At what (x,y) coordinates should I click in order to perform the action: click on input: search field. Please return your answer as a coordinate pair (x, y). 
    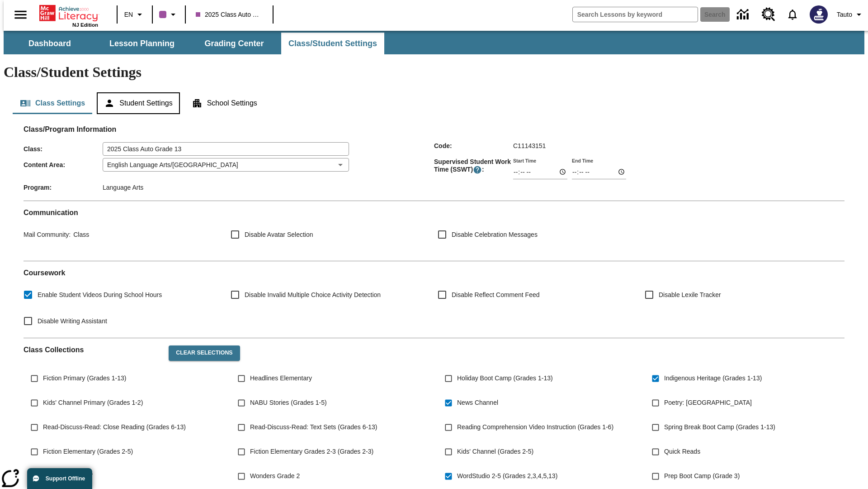
    Looking at the image, I should click on (636, 15).